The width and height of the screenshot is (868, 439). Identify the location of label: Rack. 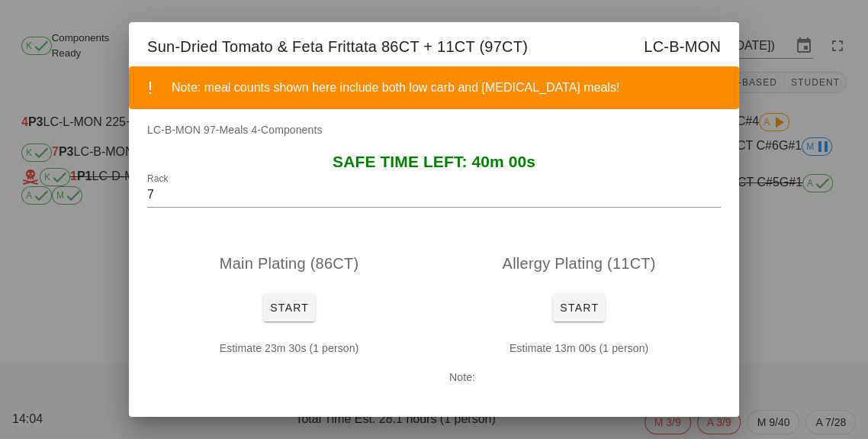
(157, 179).